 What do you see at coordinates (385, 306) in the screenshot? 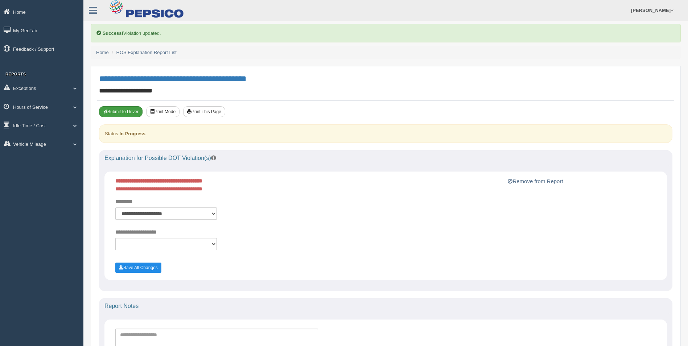
I see `div: Report Notes` at bounding box center [385, 306].